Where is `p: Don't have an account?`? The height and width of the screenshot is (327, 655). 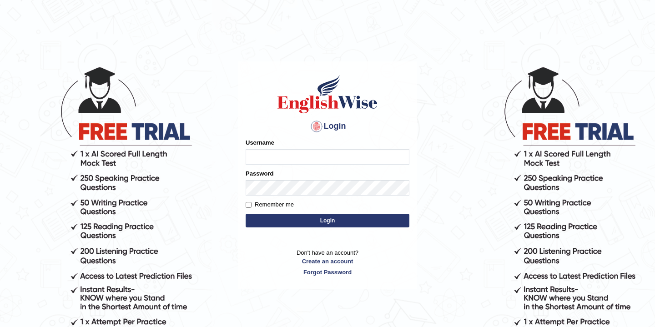 p: Don't have an account? is located at coordinates (328, 263).